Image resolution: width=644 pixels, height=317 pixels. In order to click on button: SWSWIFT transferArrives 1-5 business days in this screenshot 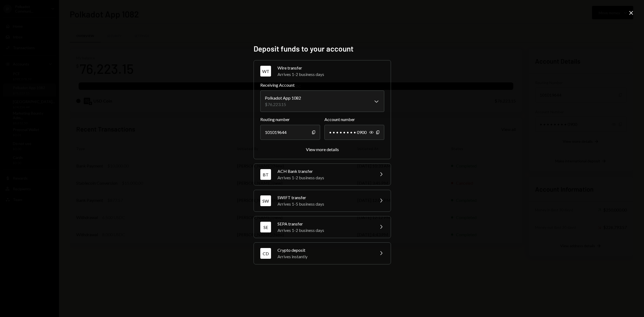, I will do `click(322, 200)`.